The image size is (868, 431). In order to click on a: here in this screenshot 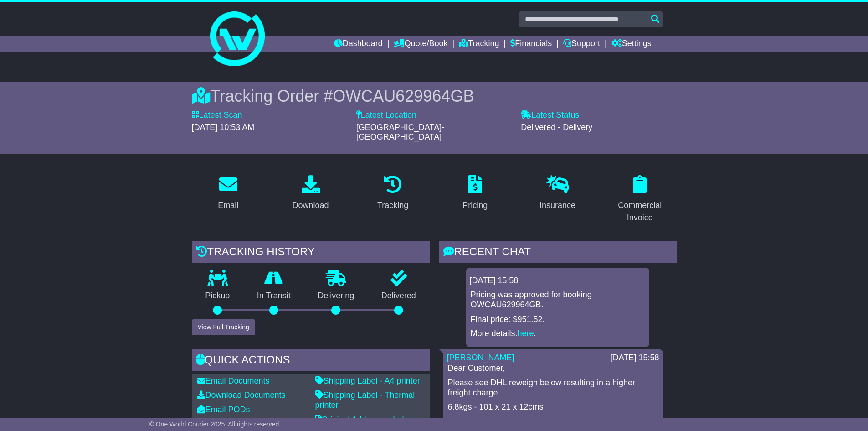, I will do `click(526, 334)`.